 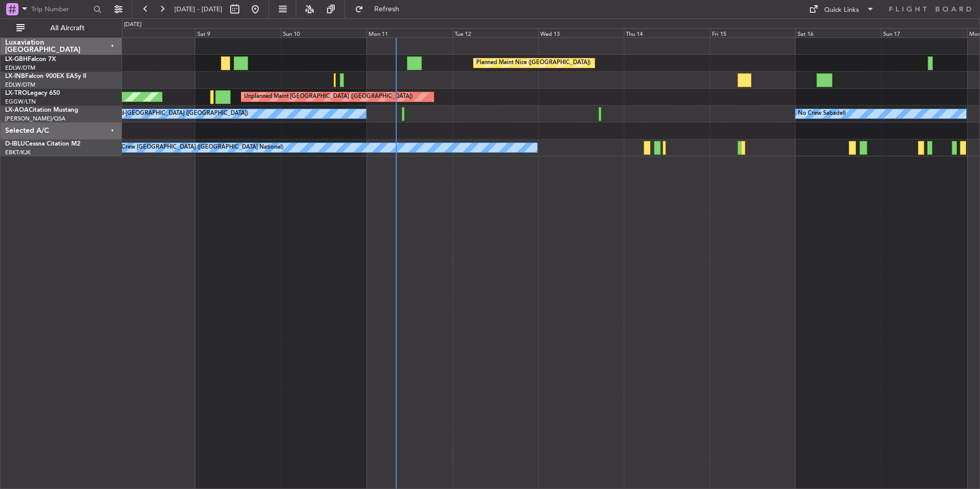 What do you see at coordinates (21, 102) in the screenshot?
I see `a: EGGW/LTN` at bounding box center [21, 102].